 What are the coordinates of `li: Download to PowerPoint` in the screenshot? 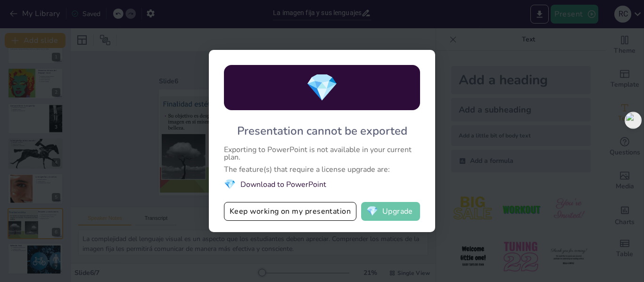 It's located at (322, 184).